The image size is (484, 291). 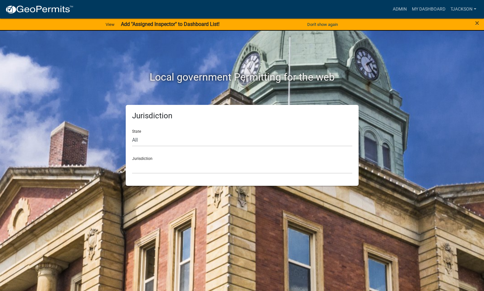 What do you see at coordinates (429, 9) in the screenshot?
I see `a: My Dashboard` at bounding box center [429, 9].